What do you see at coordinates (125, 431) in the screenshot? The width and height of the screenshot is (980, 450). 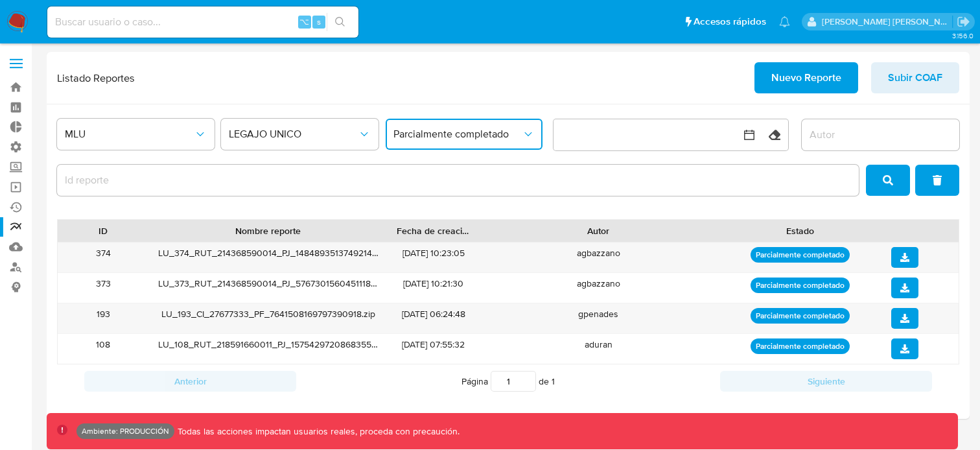 I see `p: Ambiente: PRODUCCIÓN` at bounding box center [125, 431].